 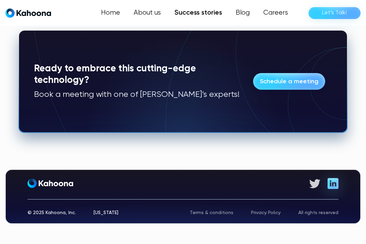 What do you see at coordinates (289, 81) in the screenshot?
I see `a: Schedule a meeting` at bounding box center [289, 81].